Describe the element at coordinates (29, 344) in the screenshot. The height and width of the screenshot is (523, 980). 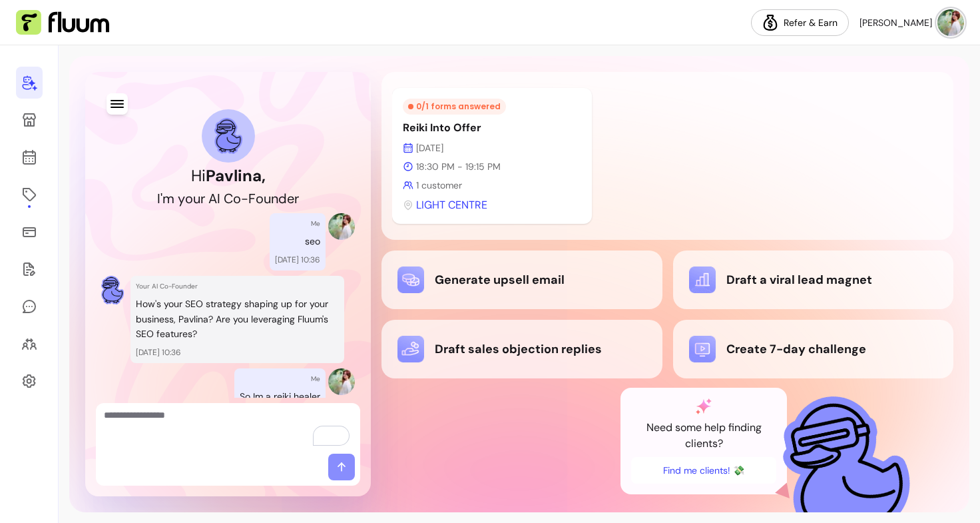
I see `a: Clients` at that location.